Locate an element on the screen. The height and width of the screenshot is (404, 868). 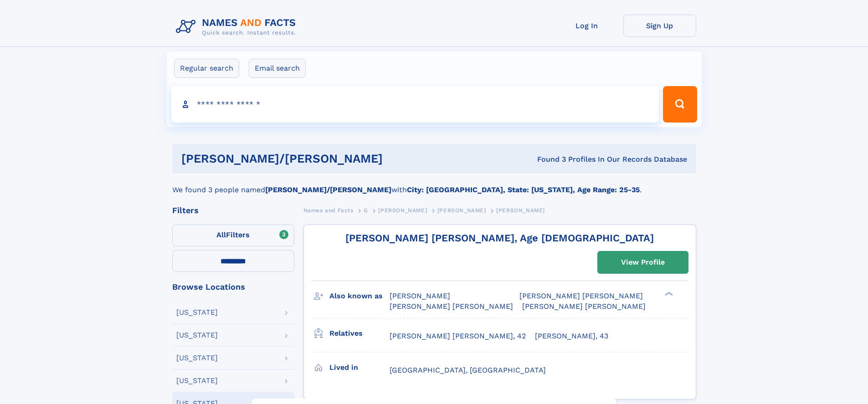
a: Log In is located at coordinates (587, 25).